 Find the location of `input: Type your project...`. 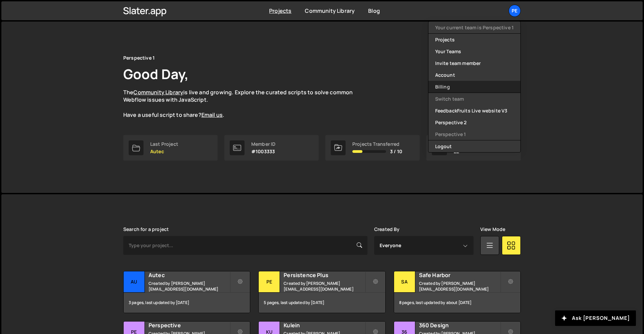

input: Type your project... is located at coordinates (245, 245).